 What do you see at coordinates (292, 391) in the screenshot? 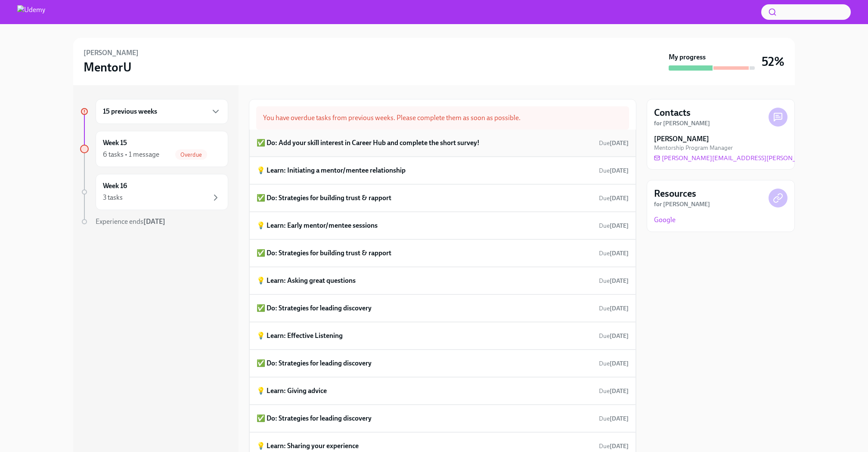
I see `h6: 💡 Learn: Giving advice` at bounding box center [292, 391].